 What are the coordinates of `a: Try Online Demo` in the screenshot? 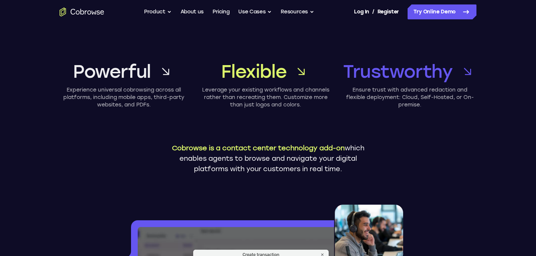 It's located at (442, 12).